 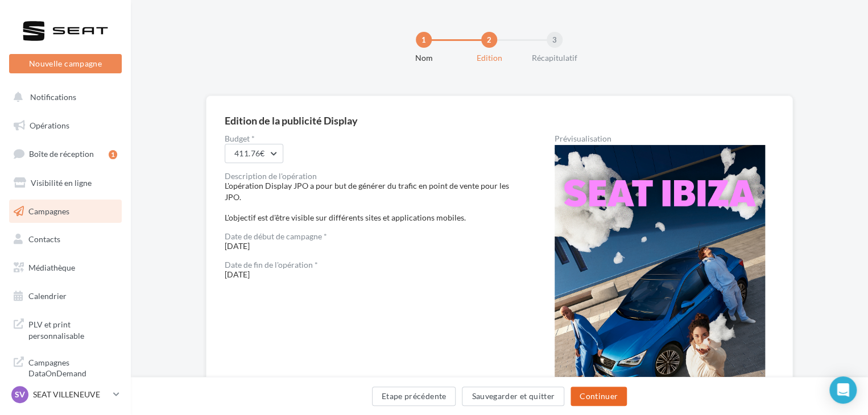 I want to click on span: Visibilité en ligne, so click(x=61, y=183).